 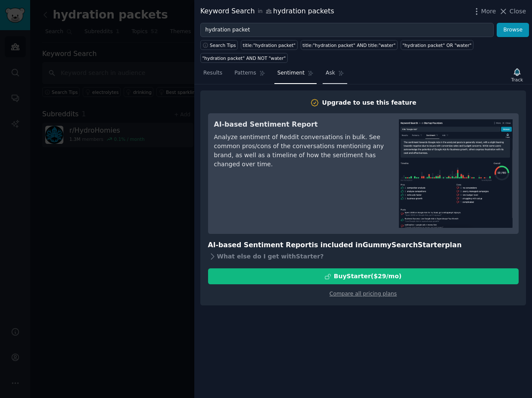 I want to click on button: More, so click(x=484, y=11).